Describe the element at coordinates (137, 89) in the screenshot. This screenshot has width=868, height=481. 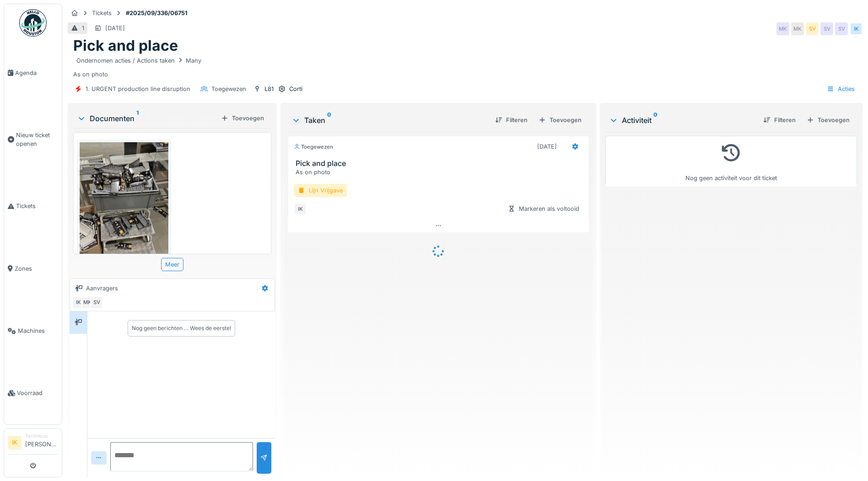
I see `div: 1. URGENT production line disruption` at that location.